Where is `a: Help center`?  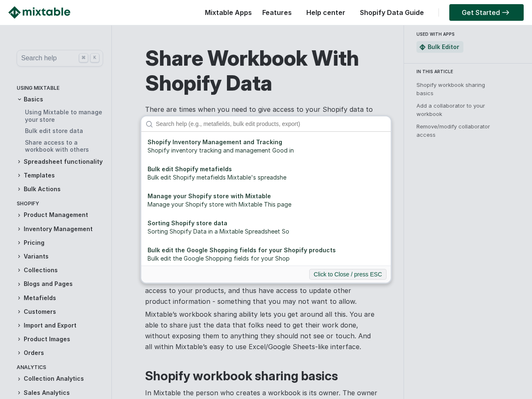 a: Help center is located at coordinates (326, 13).